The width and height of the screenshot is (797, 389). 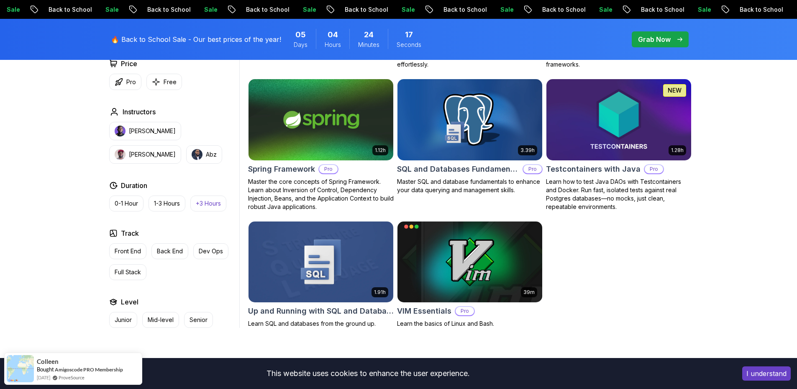 What do you see at coordinates (128, 272) in the screenshot?
I see `button: Full Stack` at bounding box center [128, 272].